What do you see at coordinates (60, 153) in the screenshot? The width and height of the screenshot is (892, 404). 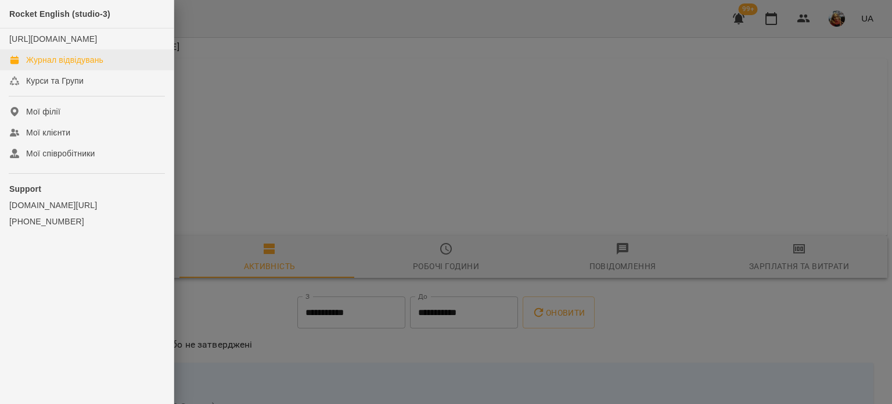 I see `div: Мої співробітники` at bounding box center [60, 153].